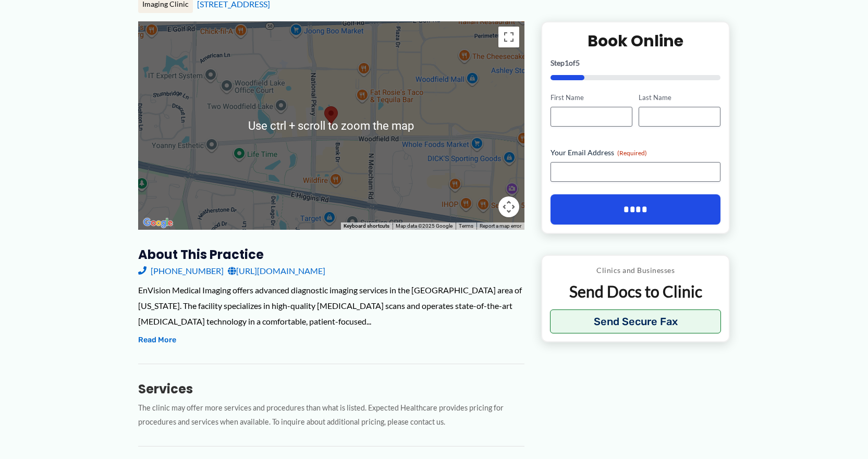 This screenshot has height=459, width=868. Describe the element at coordinates (466, 226) in the screenshot. I see `a: Terms` at that location.